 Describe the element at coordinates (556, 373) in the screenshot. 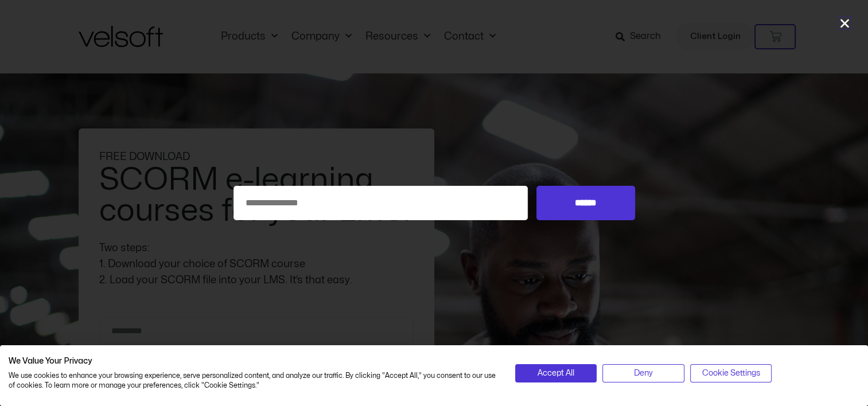

I see `button: Accept all cookies` at that location.